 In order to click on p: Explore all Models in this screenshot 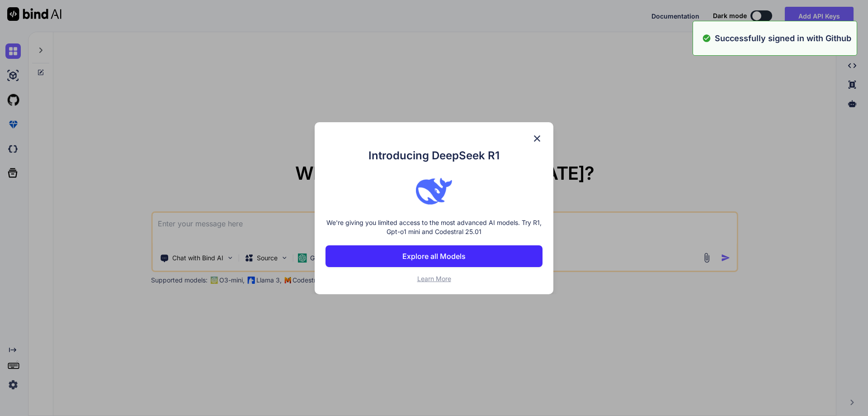, I will do `click(434, 256)`.